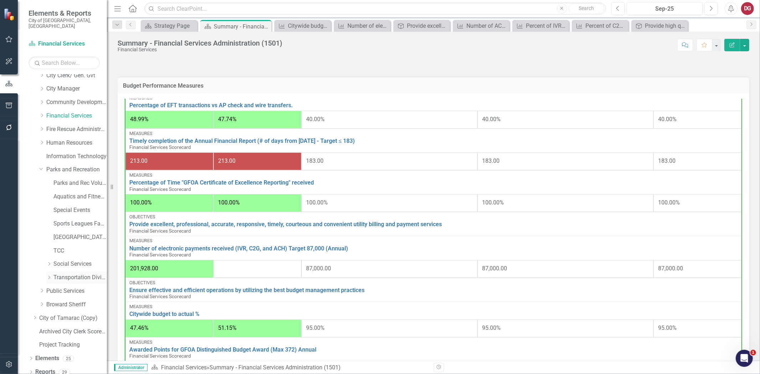 The image size is (760, 374). What do you see at coordinates (664, 9) in the screenshot?
I see `button: Sep-25` at bounding box center [664, 9].